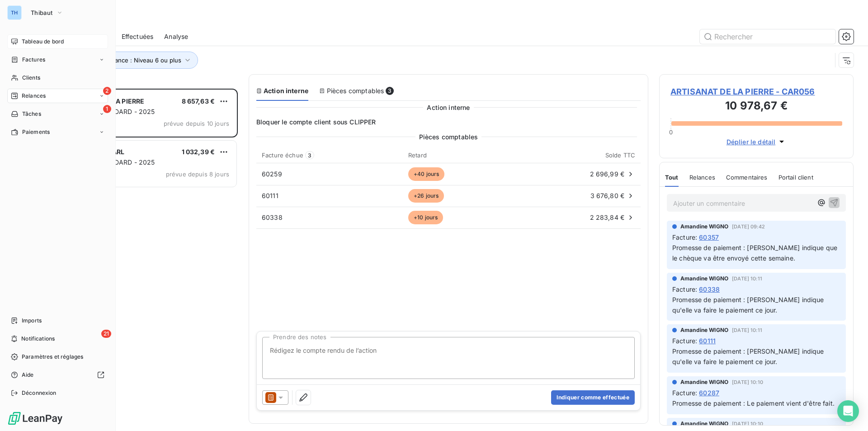  What do you see at coordinates (34, 60) in the screenshot?
I see `span: Factures` at bounding box center [34, 60].